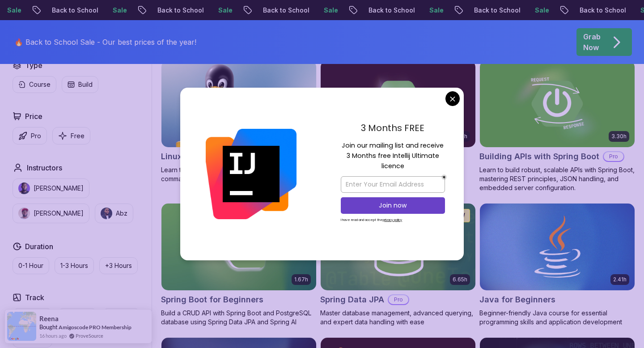 Image resolution: width=644 pixels, height=348 pixels. What do you see at coordinates (31, 266) in the screenshot?
I see `p: 0-1 Hour` at bounding box center [31, 266].